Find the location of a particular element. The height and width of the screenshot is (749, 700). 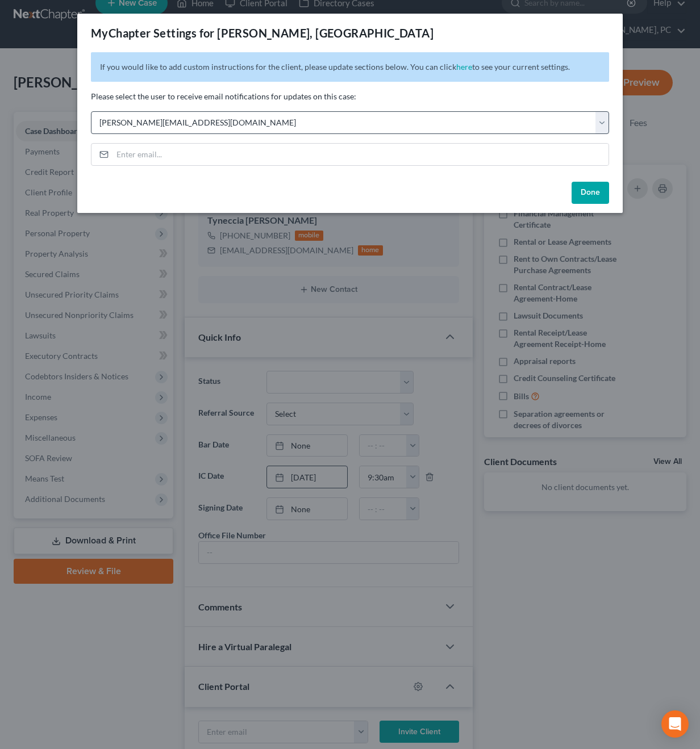

button: Done is located at coordinates (591, 193).